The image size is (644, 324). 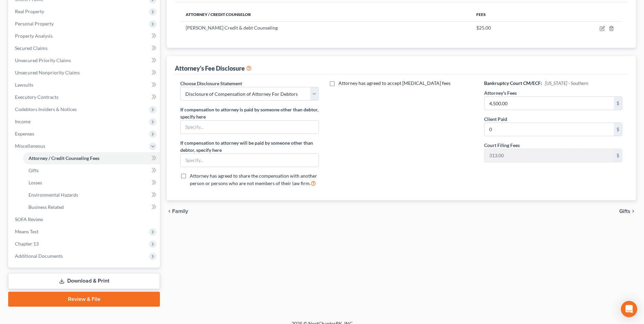 I want to click on span: Real Property, so click(x=29, y=11).